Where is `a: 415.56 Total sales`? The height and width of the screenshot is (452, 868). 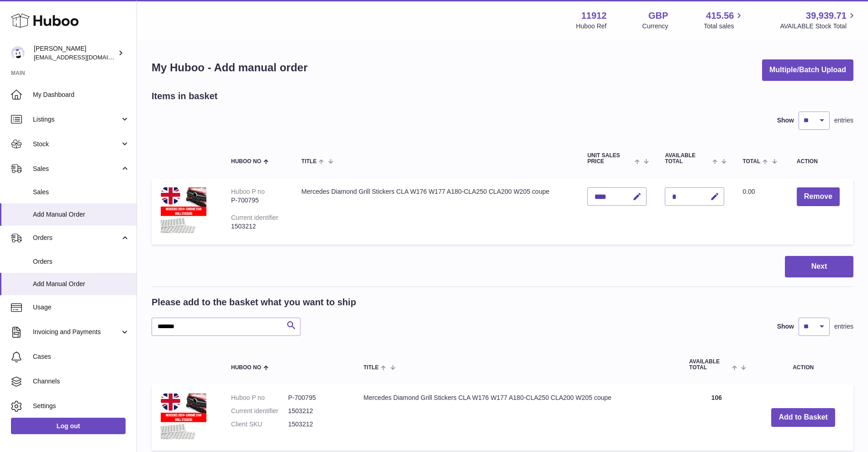 a: 415.56 Total sales is located at coordinates (724, 20).